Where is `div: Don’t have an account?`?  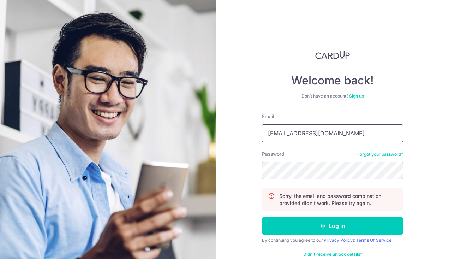
div: Don’t have an account? is located at coordinates (332, 96).